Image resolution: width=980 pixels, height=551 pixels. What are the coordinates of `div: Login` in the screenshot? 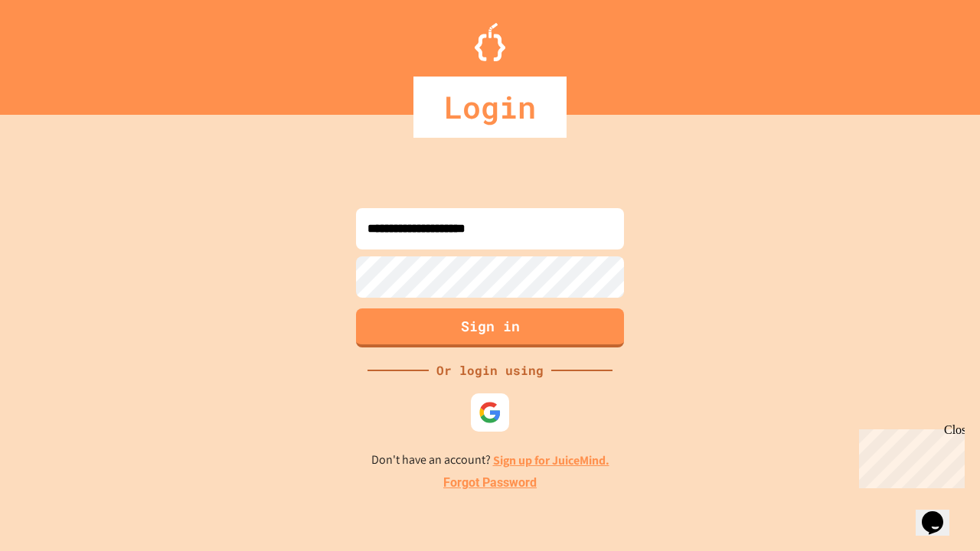 It's located at (490, 107).